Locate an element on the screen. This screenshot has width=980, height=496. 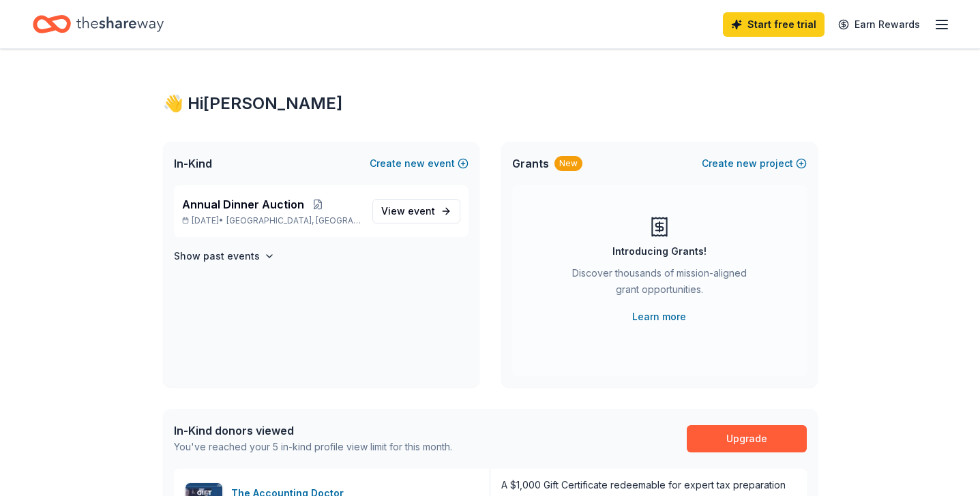
div: Introducing Grants! is located at coordinates (660, 252).